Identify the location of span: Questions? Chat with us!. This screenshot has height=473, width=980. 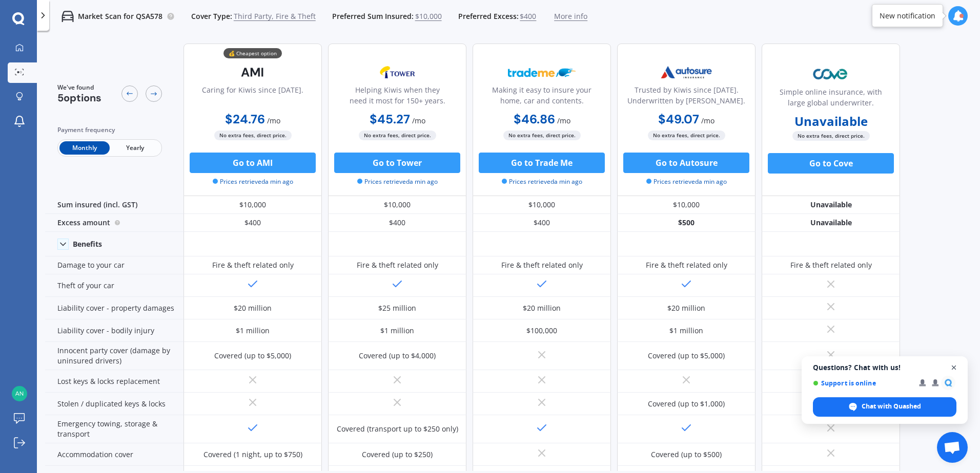
(885, 368).